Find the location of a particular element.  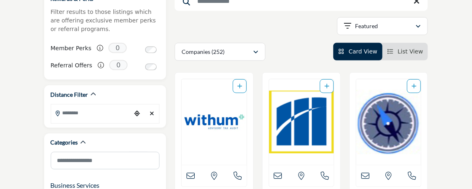

img: Joseph J. Gormley, CPA is located at coordinates (389, 122).